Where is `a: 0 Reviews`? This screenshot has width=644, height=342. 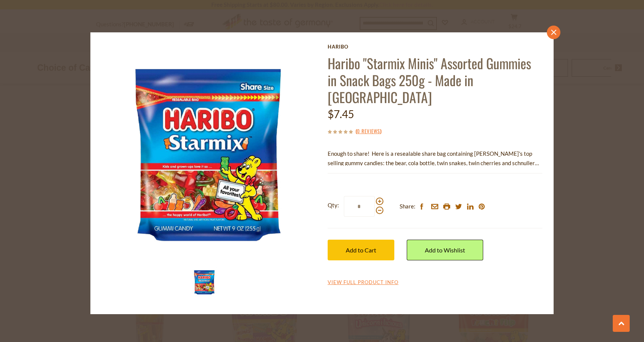 a: 0 Reviews is located at coordinates (368, 131).